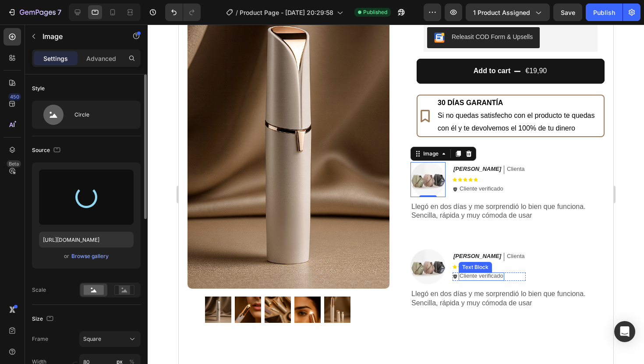  Describe the element at coordinates (92, 339) in the screenshot. I see `span: Square` at that location.